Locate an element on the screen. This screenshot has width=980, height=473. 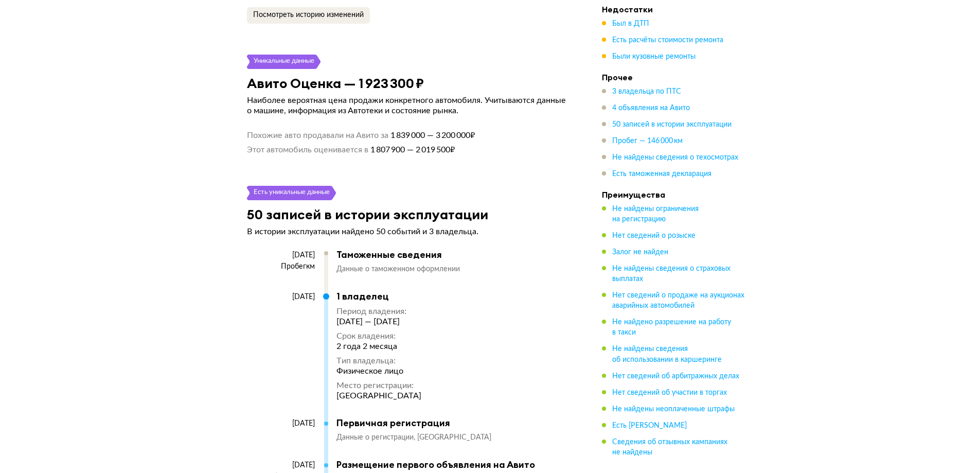
div: Период владения : is located at coordinates (379, 311).